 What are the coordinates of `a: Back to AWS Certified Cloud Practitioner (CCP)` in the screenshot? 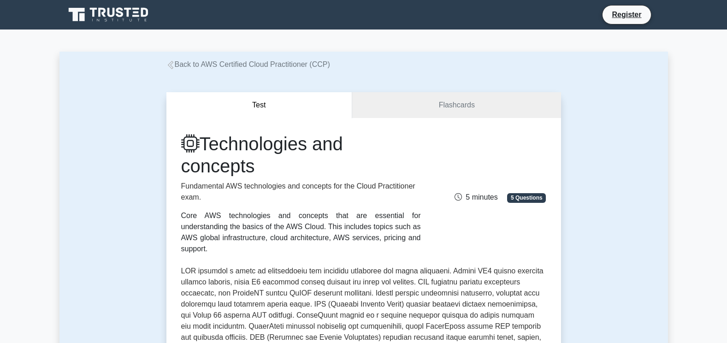 It's located at (248, 64).